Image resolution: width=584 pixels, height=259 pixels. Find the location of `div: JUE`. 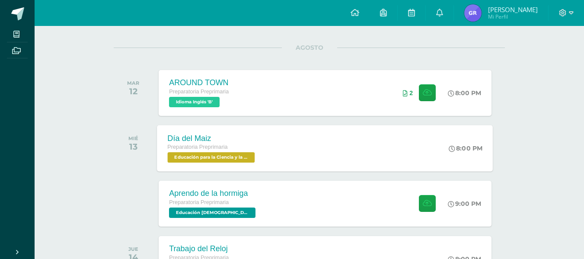

div: JUE is located at coordinates (133, 249).